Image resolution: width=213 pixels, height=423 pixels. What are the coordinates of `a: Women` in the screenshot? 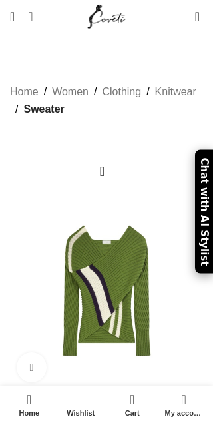 It's located at (70, 92).